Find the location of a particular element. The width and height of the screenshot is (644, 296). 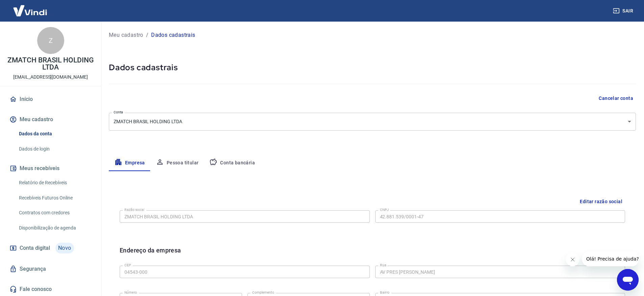

div: Z is located at coordinates (51, 41).